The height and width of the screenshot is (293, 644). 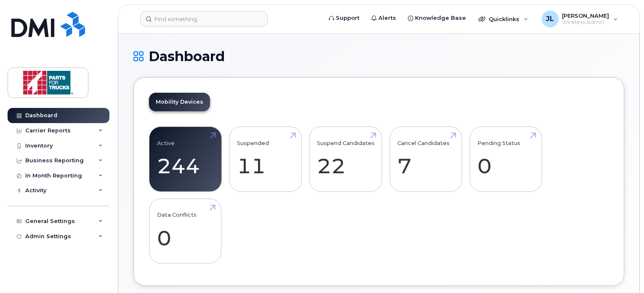 I want to click on a: Data Conflicts 0, so click(x=185, y=231).